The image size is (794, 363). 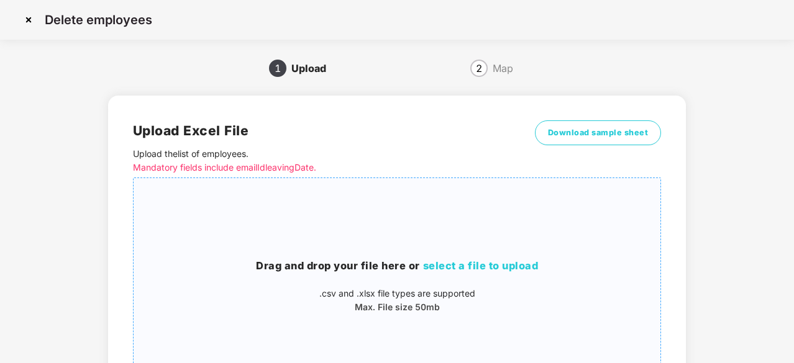 I want to click on p: Delete employees, so click(x=98, y=20).